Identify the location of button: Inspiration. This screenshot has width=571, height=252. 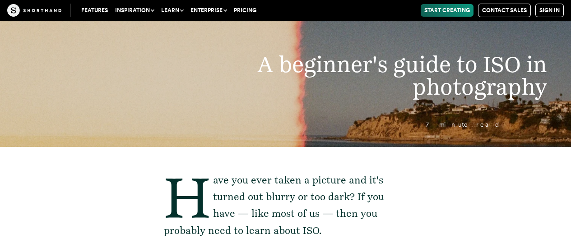
(135, 10).